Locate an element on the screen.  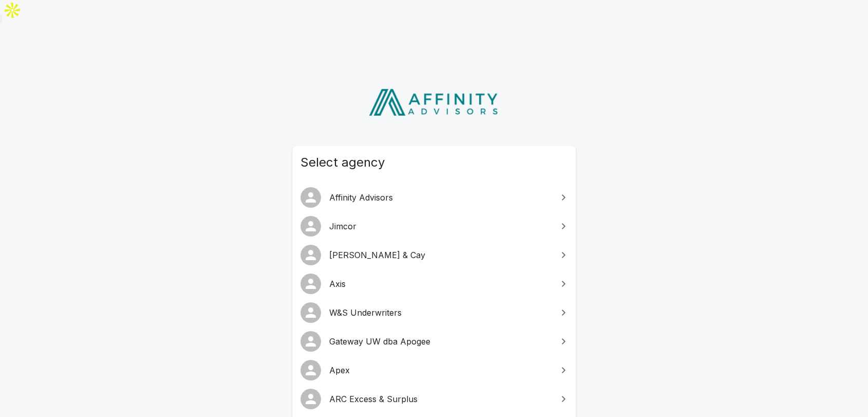
a: W&S Underwriters is located at coordinates (434, 312).